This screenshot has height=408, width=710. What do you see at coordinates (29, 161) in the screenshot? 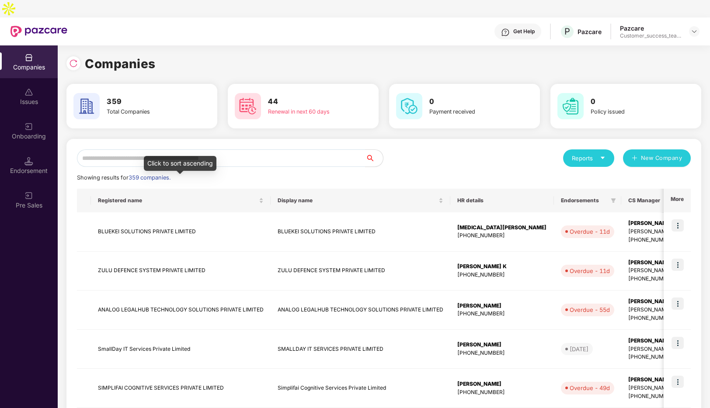
I see `img: svg+xml;base64,PHN2ZyB3aWR0aD0iMTQuNSIgaGVpZ2h0PSIxNC41IiB2aWV3Qm94PSIwIDAgMTYgMTYiIGZpbGw9Im5vbm...` at bounding box center [29, 161].